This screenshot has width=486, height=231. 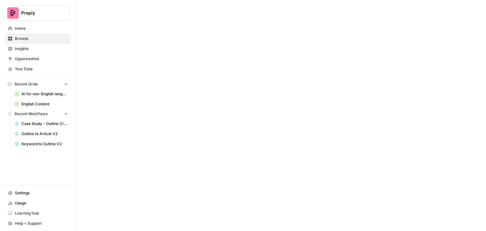 What do you see at coordinates (41, 39) in the screenshot?
I see `span: Browse` at bounding box center [41, 39].